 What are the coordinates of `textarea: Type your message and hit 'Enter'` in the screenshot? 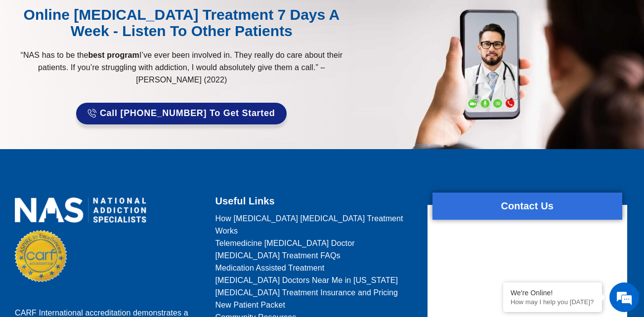 It's located at (97, 229).